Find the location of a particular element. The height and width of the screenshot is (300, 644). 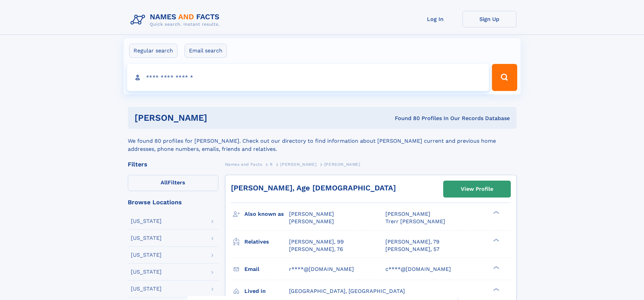

a: Names and Facts is located at coordinates (244, 164).